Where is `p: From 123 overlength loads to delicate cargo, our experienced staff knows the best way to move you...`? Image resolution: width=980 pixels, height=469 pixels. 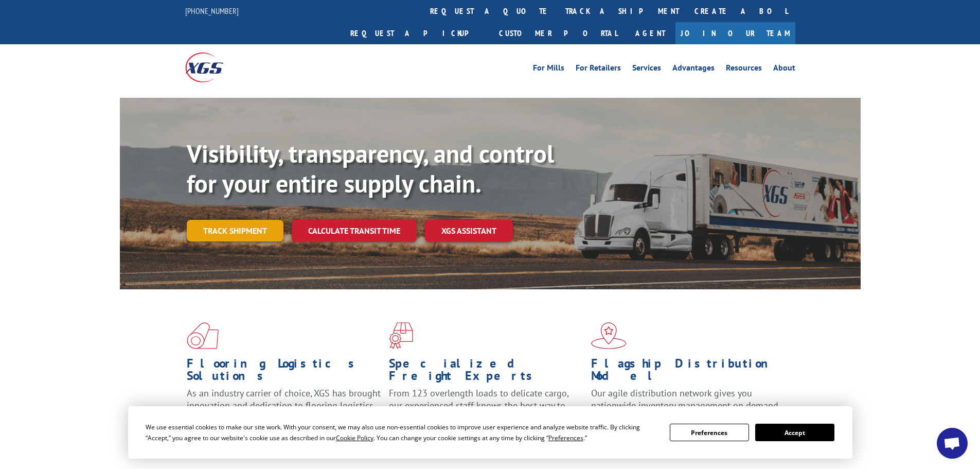
p: From 123 overlength loads to delicate cargo, our experienced staff knows the best way to move you... is located at coordinates (486, 409).